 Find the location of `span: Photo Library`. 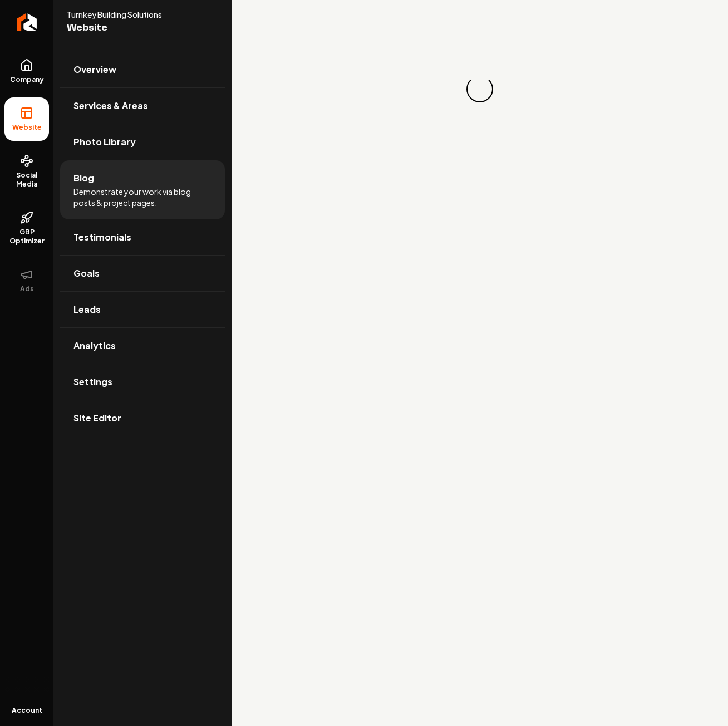

span: Photo Library is located at coordinates (104, 142).